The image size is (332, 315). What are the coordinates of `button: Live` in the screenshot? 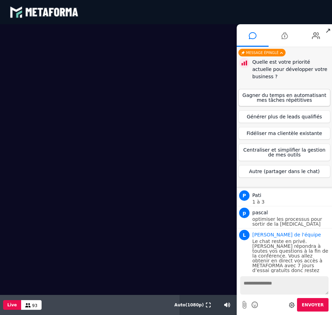 It's located at (12, 305).